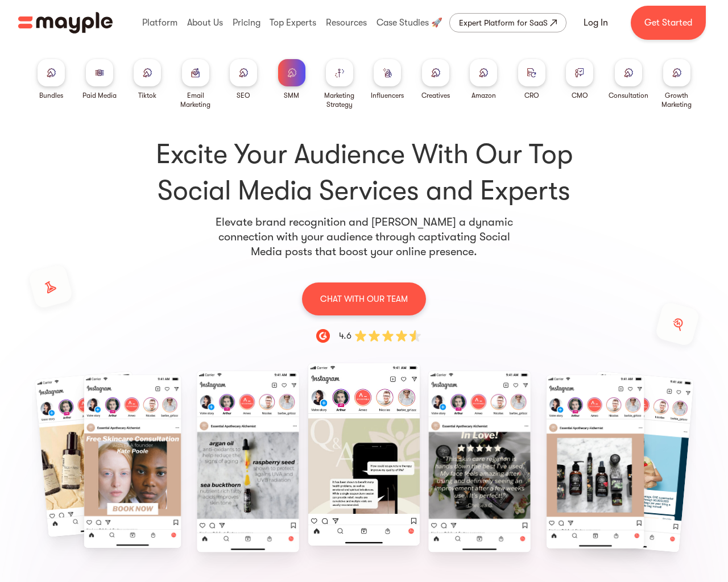 Image resolution: width=728 pixels, height=582 pixels. I want to click on a: CMO, so click(579, 79).